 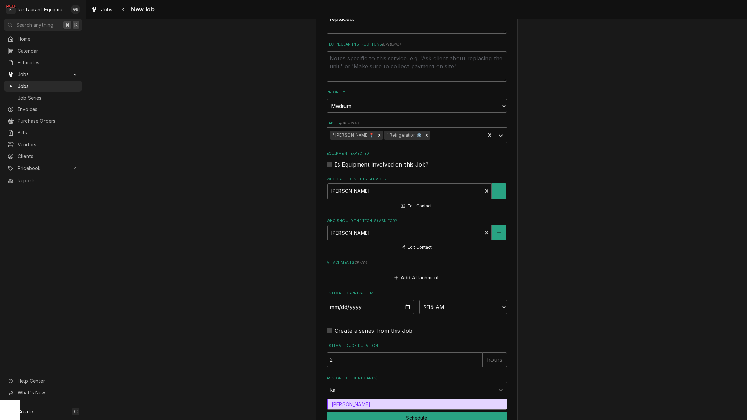 I want to click on button: Navigate back, so click(x=124, y=9).